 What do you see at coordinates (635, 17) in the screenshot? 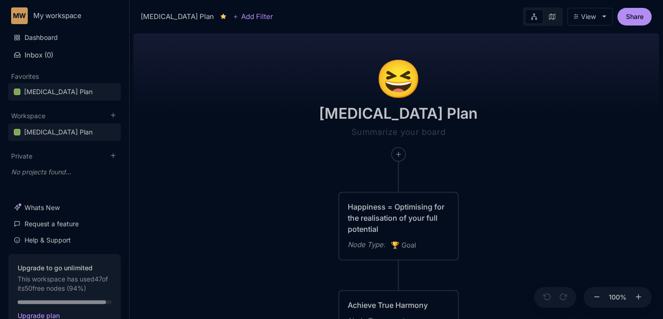
I see `button: Share` at bounding box center [635, 17].